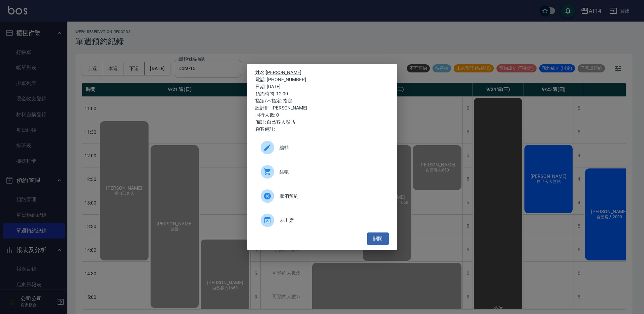 This screenshot has height=314, width=644. Describe the element at coordinates (332, 196) in the screenshot. I see `span: 取消預約` at that location.